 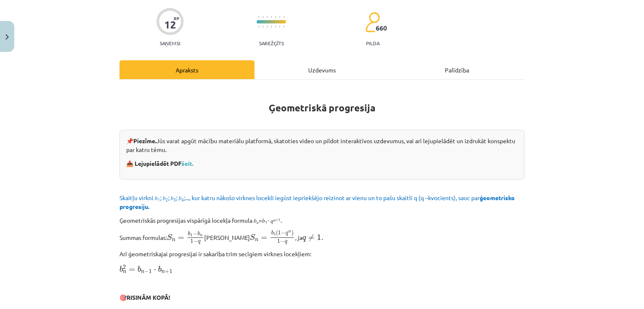 I want to click on b: RISINĀM KOPĀ!, so click(x=148, y=298).